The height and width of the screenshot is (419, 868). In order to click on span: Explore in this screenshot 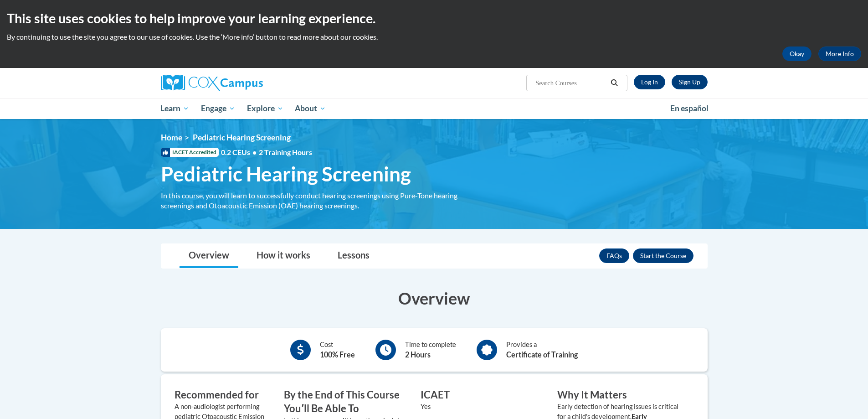, I will do `click(265, 109)`.